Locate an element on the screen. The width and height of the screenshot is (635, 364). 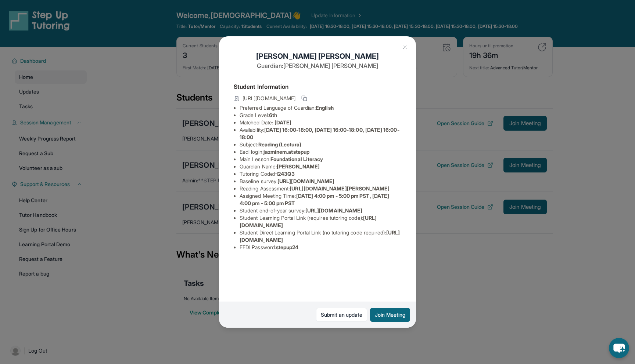
li: Assigned Meeting Time : is located at coordinates (321, 200).